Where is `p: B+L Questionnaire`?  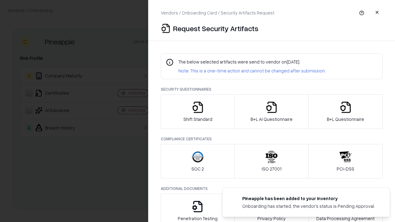
p: B+L Questionnaire is located at coordinates (345, 119).